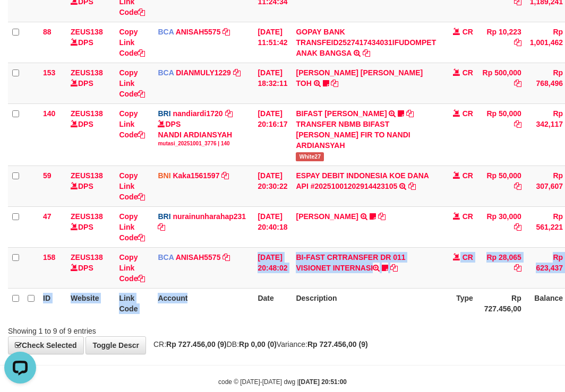  Describe the element at coordinates (49, 73) in the screenshot. I see `span: 153` at that location.